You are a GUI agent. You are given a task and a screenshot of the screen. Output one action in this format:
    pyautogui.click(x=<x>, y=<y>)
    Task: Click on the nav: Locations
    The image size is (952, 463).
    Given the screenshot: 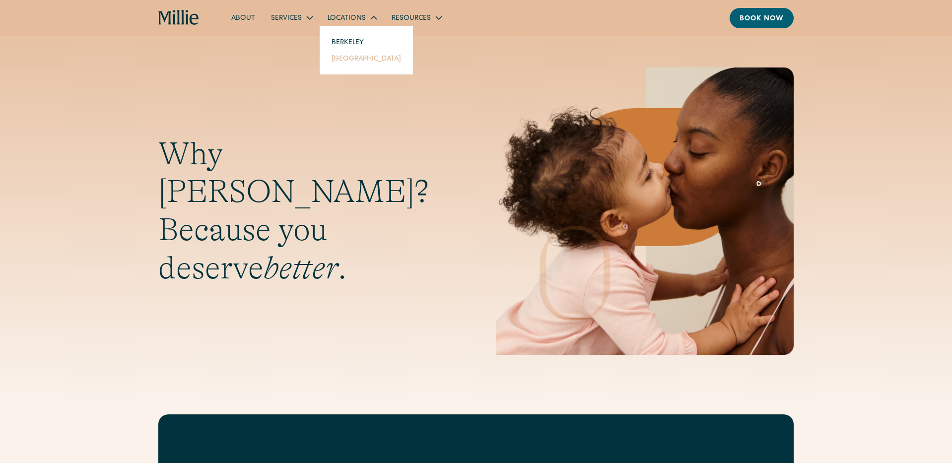 What is the action you would take?
    pyautogui.click(x=366, y=50)
    